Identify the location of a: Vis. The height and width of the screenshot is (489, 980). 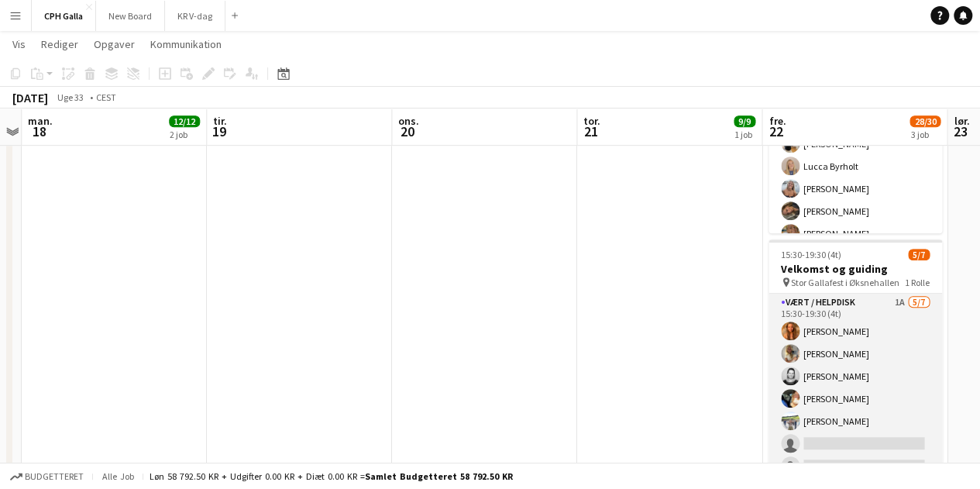
(18, 44).